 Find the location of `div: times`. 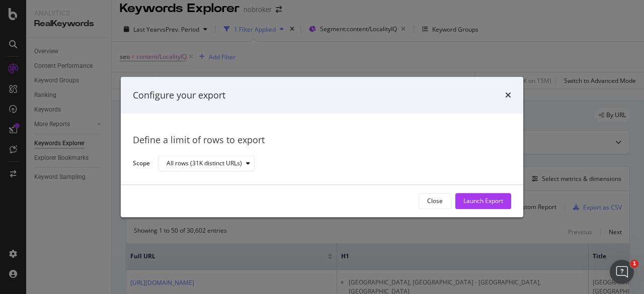

div: times is located at coordinates (508, 96).